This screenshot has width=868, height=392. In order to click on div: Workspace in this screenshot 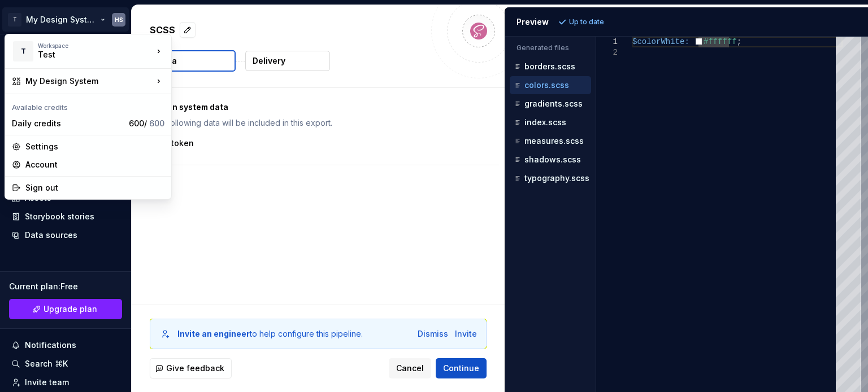, I will do `click(96, 45)`.